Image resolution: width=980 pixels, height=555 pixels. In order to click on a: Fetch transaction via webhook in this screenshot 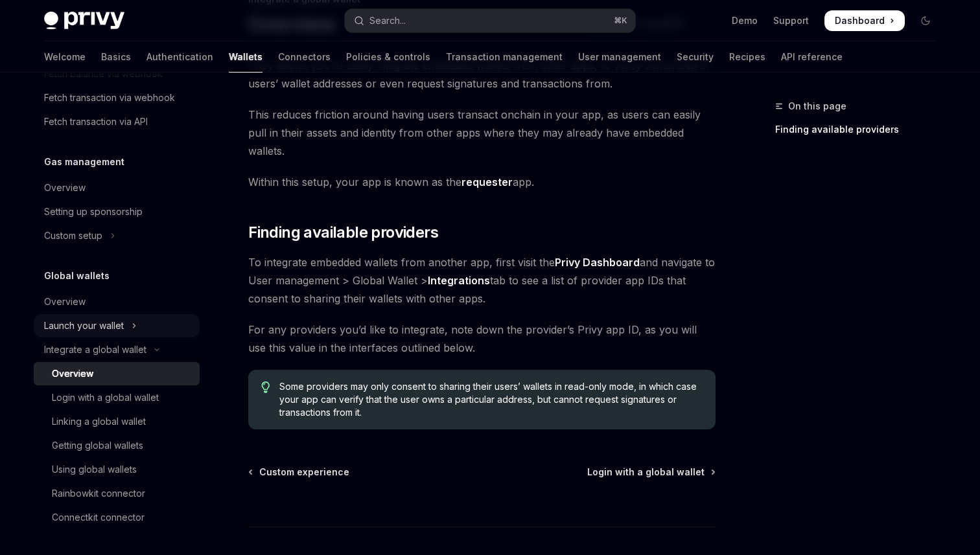, I will do `click(116, 98)`.